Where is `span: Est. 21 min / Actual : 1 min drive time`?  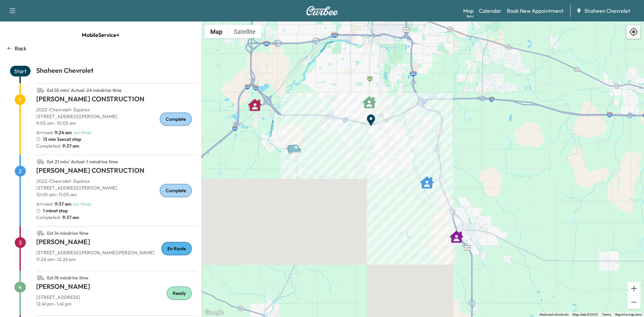
span: Est. 21 min / Actual : 1 min drive time is located at coordinates (83, 162).